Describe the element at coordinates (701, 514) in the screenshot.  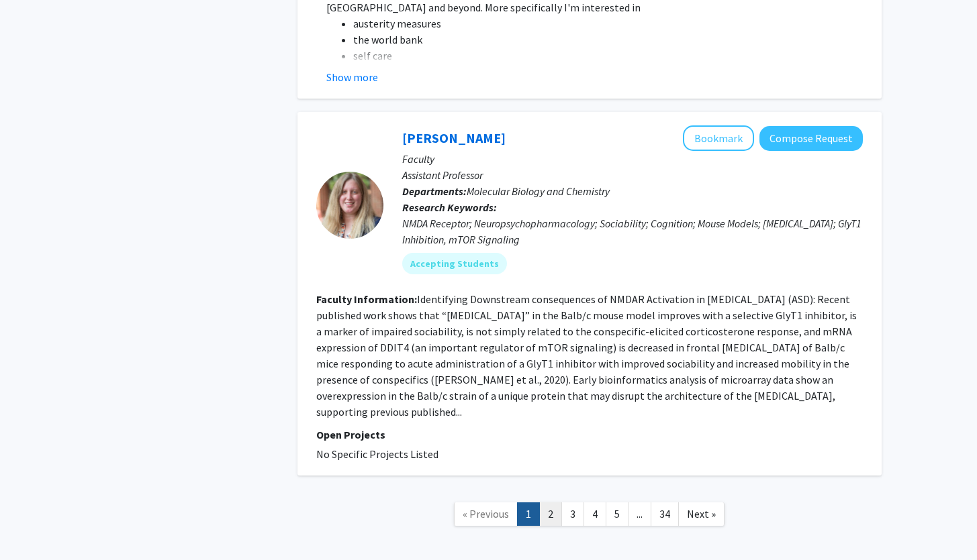
I see `span: Next »` at that location.